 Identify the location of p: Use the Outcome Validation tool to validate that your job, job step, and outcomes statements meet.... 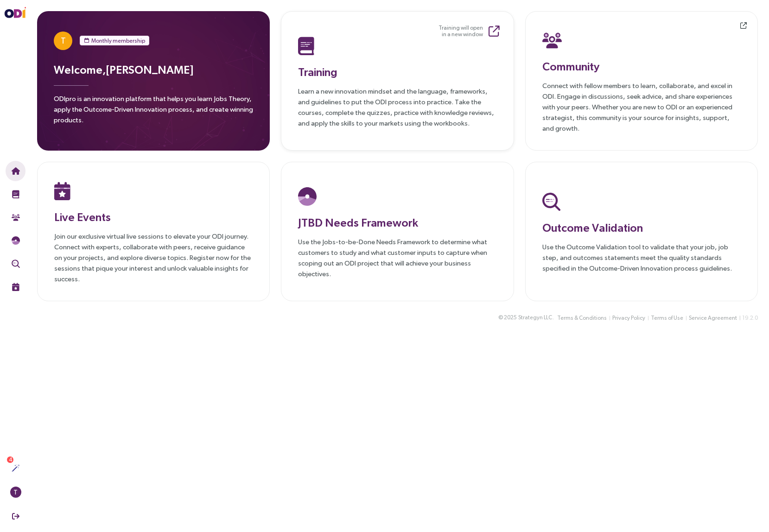
(642, 257).